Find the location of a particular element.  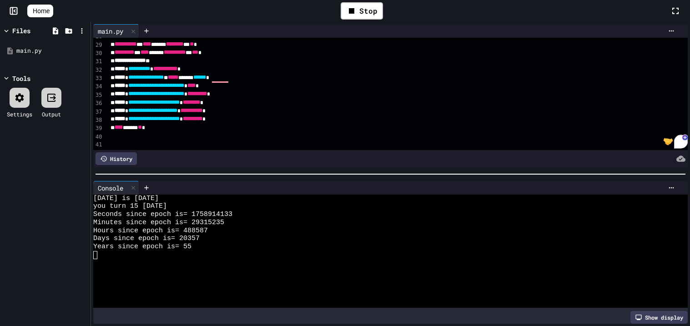

div: 32 is located at coordinates (98, 70).